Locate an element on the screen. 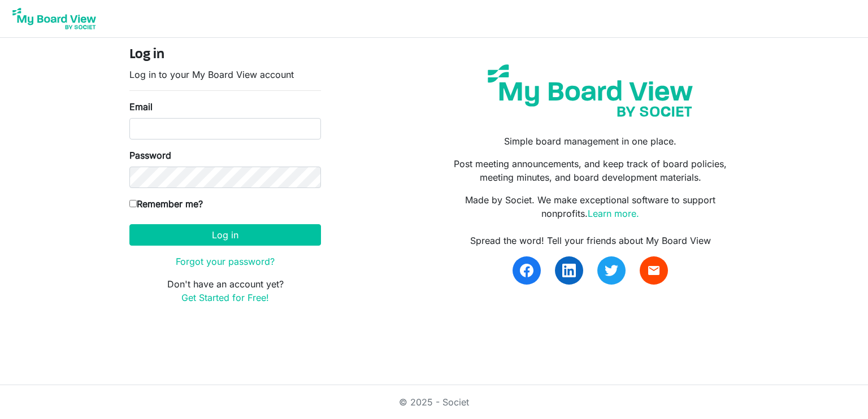  a: Learn more. is located at coordinates (613, 213).